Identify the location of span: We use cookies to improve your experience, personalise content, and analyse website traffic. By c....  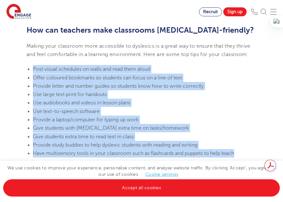
(142, 177).